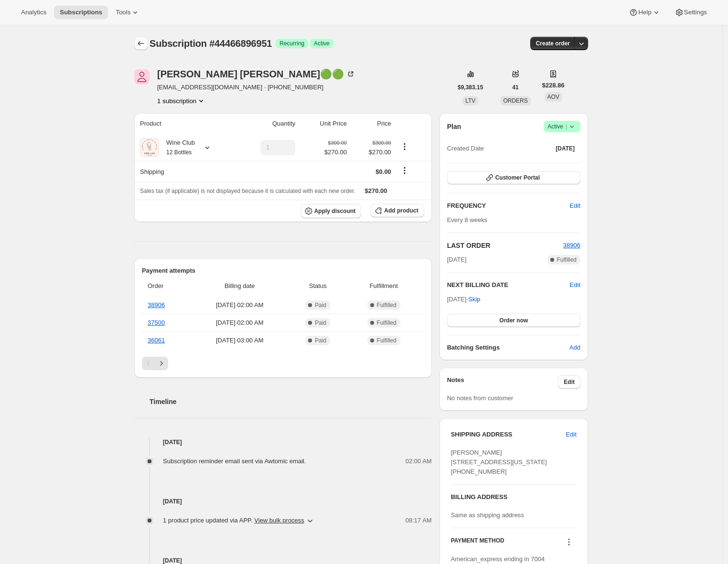 This screenshot has height=564, width=728. I want to click on span: AOV, so click(553, 97).